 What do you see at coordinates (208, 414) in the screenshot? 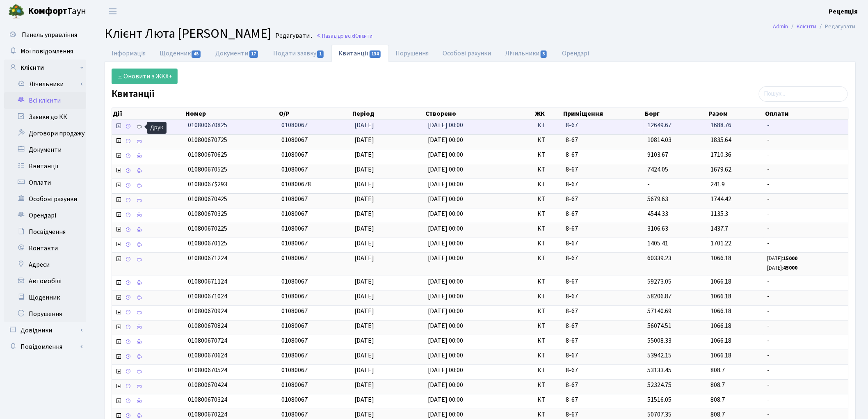
I see `span: 010800670224` at bounding box center [208, 414].